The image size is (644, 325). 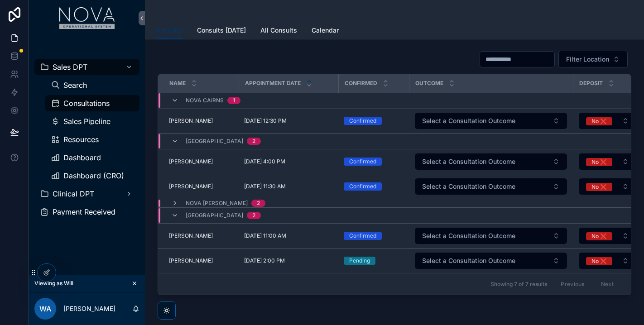 What do you see at coordinates (54, 283) in the screenshot?
I see `span: Viewing as Will` at bounding box center [54, 283].